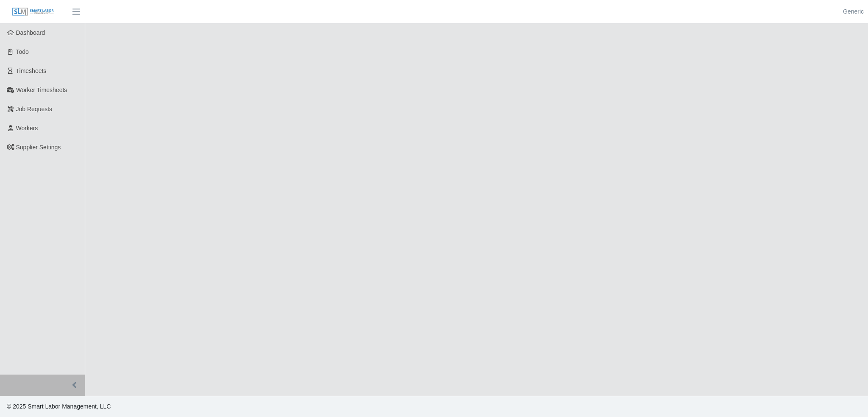 This screenshot has width=868, height=417. I want to click on span: © 2025 Smart Labor Management, LLC, so click(58, 406).